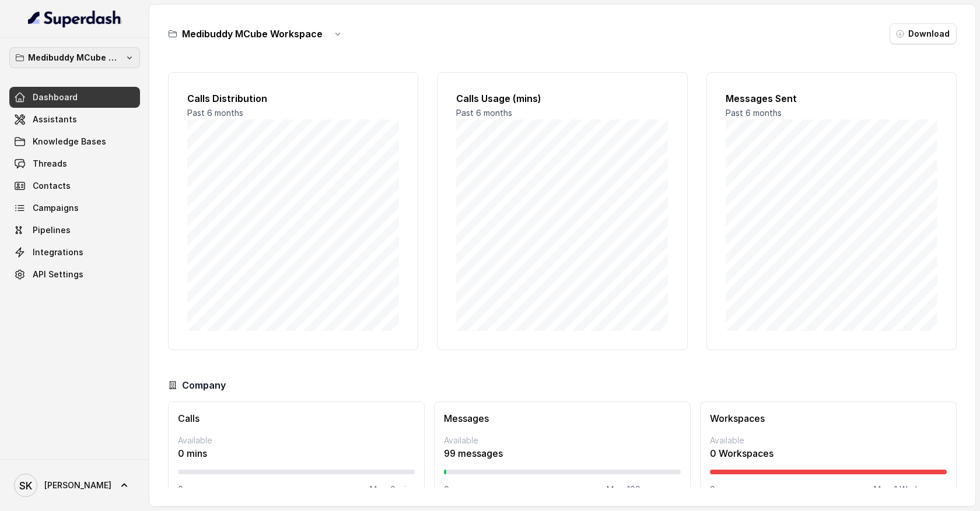 The width and height of the screenshot is (980, 511). I want to click on p: Medibuddy MCube Workspace, so click(74, 58).